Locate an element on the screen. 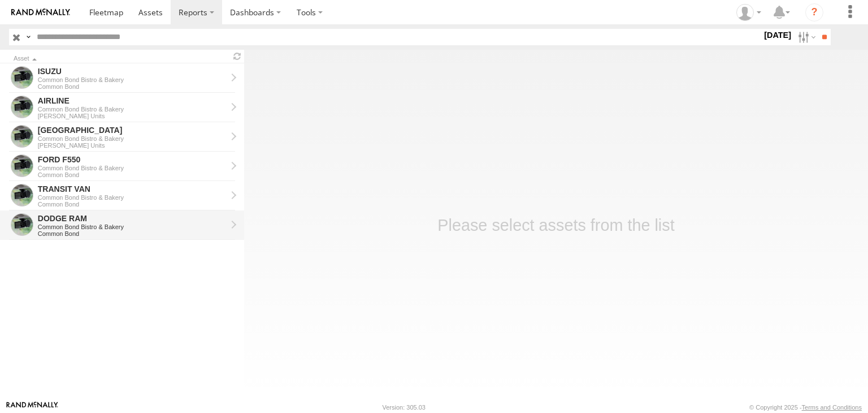 Image resolution: width=868 pixels, height=413 pixels. div: © Copyright 2025 - is located at coordinates (805, 407).